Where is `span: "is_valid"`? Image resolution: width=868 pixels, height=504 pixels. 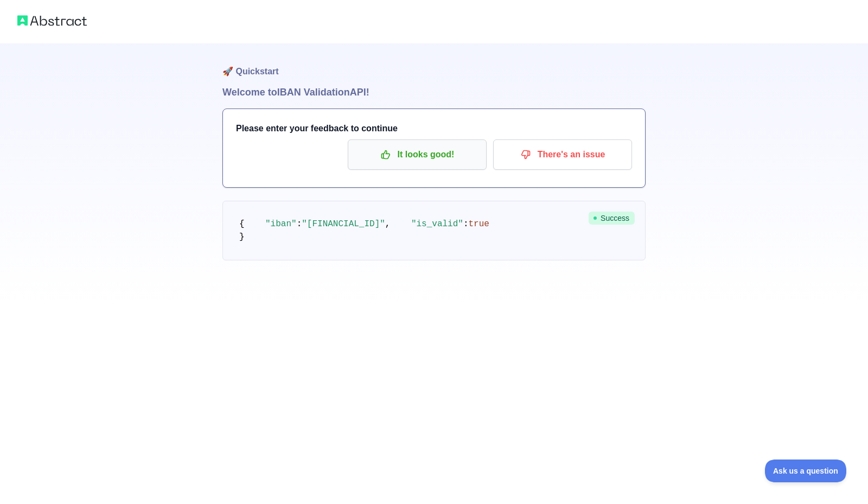
span: "is_valid" is located at coordinates (437, 224).